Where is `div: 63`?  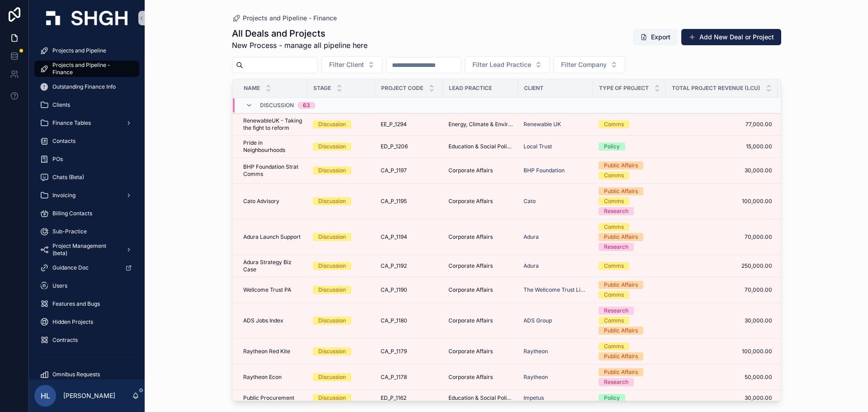
div: 63 is located at coordinates (306, 106).